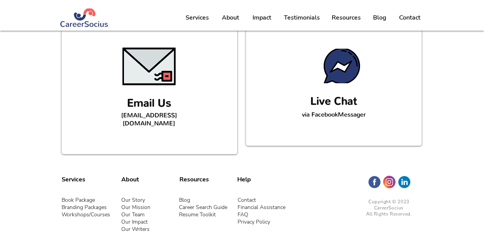 The height and width of the screenshot is (242, 484). I want to click on ul: Social Bar, so click(389, 182).